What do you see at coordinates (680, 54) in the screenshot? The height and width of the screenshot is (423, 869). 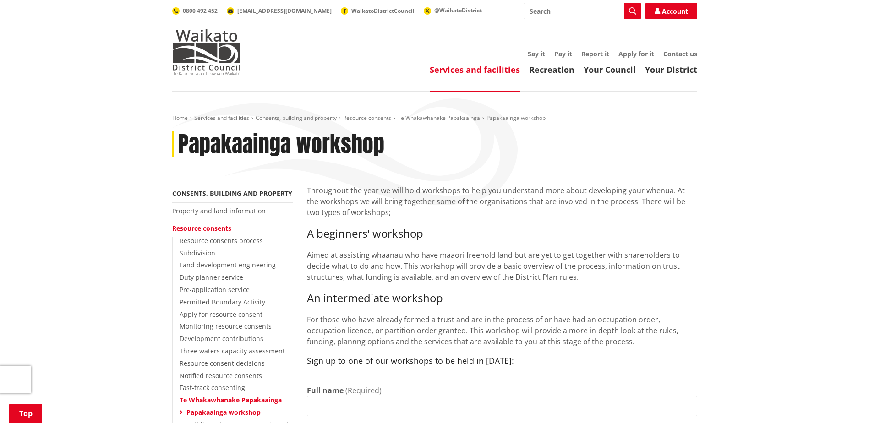 I see `a: Contact us` at bounding box center [680, 54].